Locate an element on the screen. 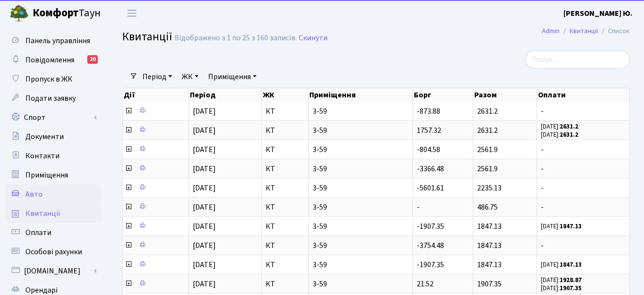  a: Admin is located at coordinates (550, 31).